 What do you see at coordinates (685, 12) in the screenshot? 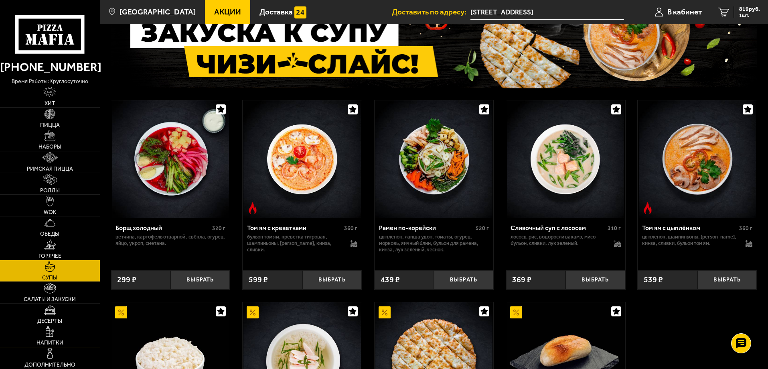
I see `span: В кабинет` at bounding box center [685, 12].